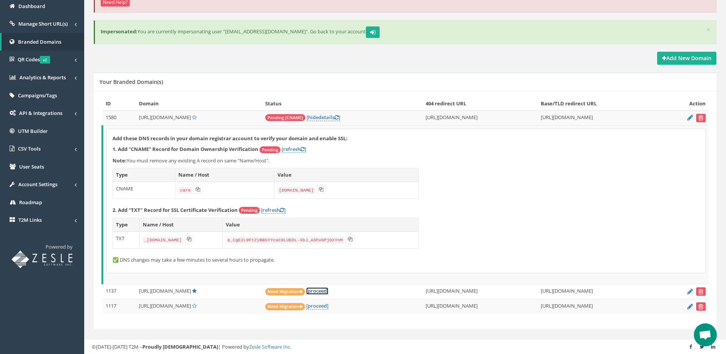 The width and height of the screenshot is (726, 354). Describe the element at coordinates (45, 60) in the screenshot. I see `span: v2` at that location.